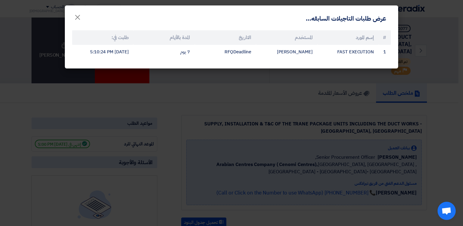  Describe the element at coordinates (103, 38) in the screenshot. I see `th: طلبت في:` at that location.